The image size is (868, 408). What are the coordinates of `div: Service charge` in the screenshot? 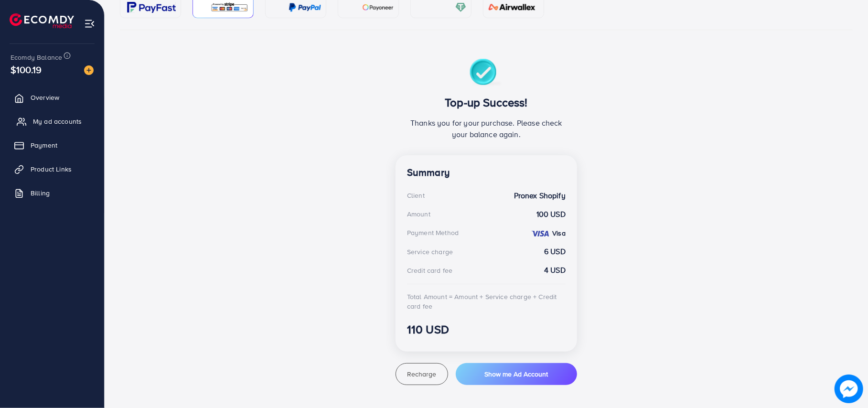 It's located at (430, 252).